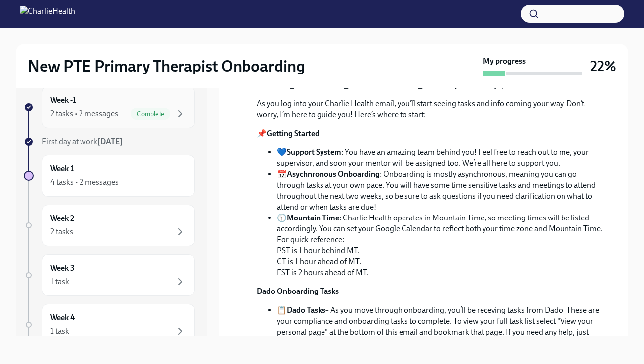 The width and height of the screenshot is (644, 364). What do you see at coordinates (440, 326) in the screenshot?
I see `li: 📋 – As you move through onboarding, you’ll be receving tasks from Dado. These are your compliance...` at bounding box center [440, 326].